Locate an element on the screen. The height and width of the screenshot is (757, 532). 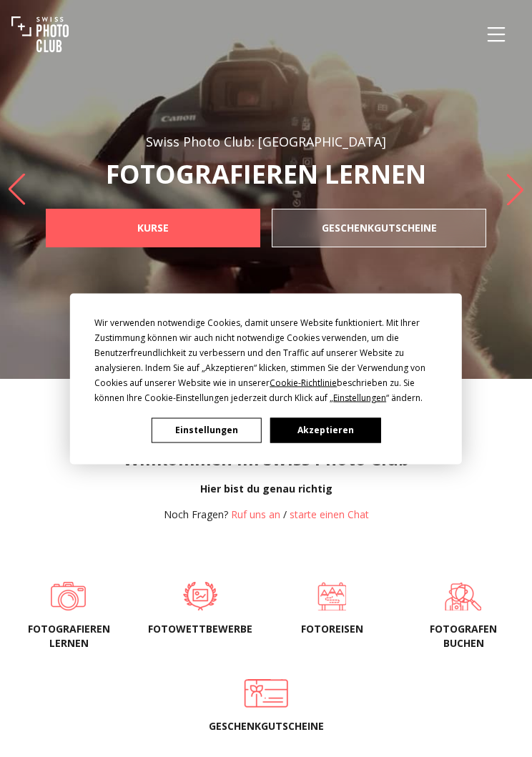
div: Wir verwenden notwendige Cookies, damit unsere Website funktioniert. Mit Ihrer Zustimmung können ... is located at coordinates (266, 360).